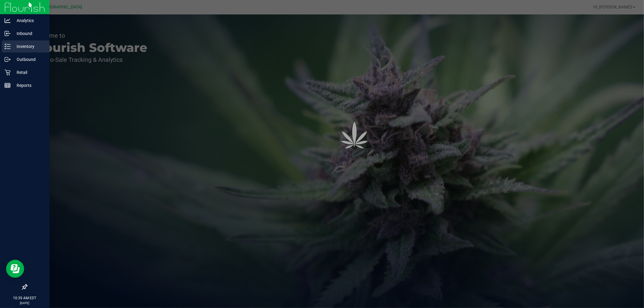 The height and width of the screenshot is (308, 644). Describe the element at coordinates (8, 21) in the screenshot. I see `inline-svg: Analytics` at that location.